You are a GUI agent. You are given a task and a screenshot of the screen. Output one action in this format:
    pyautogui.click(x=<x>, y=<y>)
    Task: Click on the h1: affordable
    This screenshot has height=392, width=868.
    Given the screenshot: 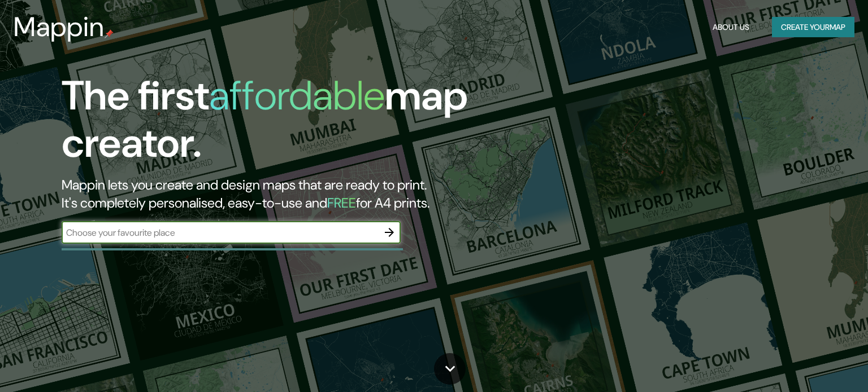 What is the action you would take?
    pyautogui.click(x=297, y=96)
    